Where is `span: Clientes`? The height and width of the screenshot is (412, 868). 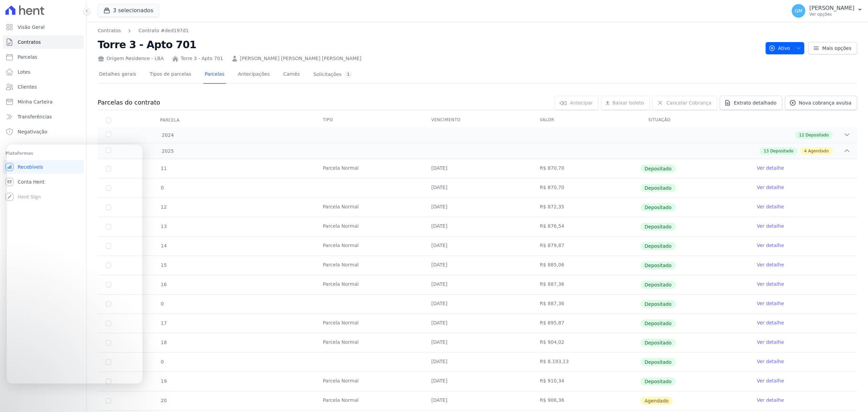 span: Clientes is located at coordinates (27, 87).